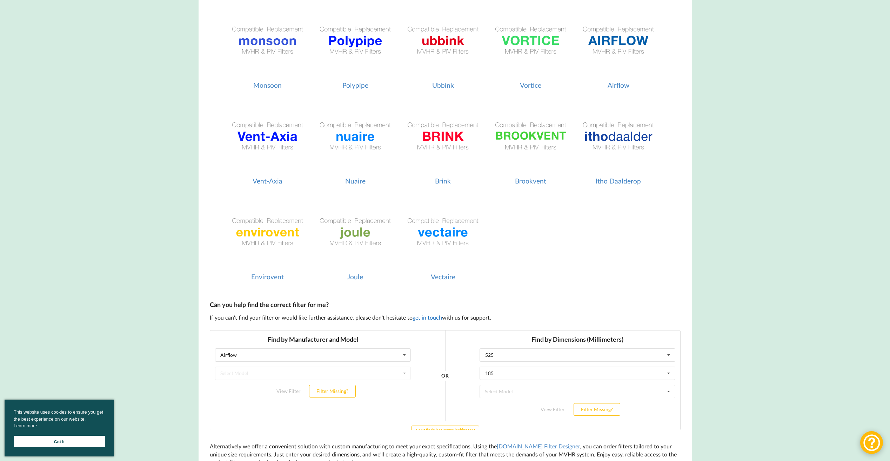  I want to click on img: Brink Compatible Filters, so click(443, 136).